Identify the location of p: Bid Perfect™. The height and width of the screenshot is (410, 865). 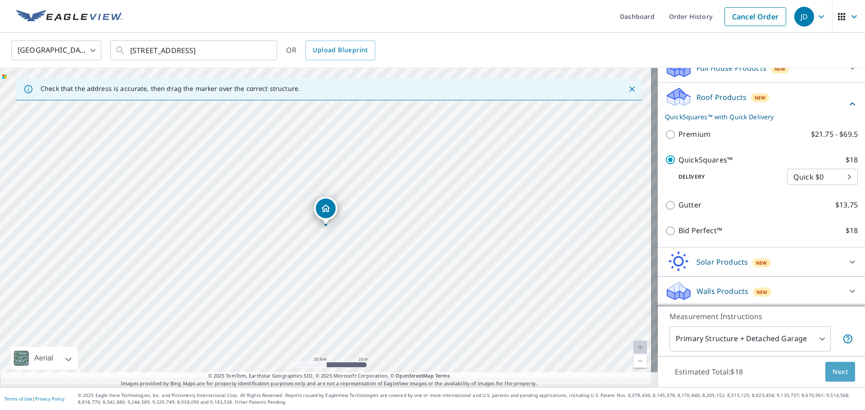
(700, 231).